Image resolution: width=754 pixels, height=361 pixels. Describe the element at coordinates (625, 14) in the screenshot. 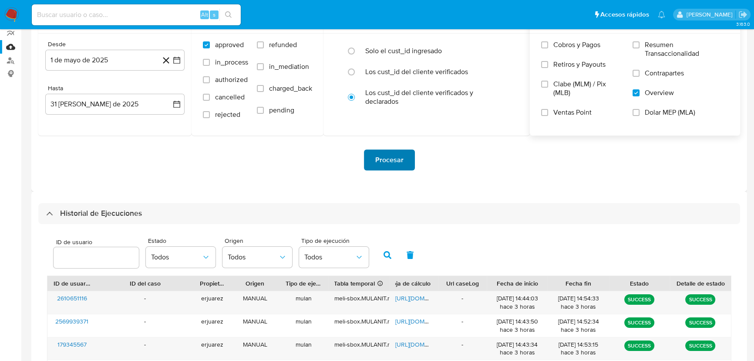

I see `span: Accesos rápidos` at that location.